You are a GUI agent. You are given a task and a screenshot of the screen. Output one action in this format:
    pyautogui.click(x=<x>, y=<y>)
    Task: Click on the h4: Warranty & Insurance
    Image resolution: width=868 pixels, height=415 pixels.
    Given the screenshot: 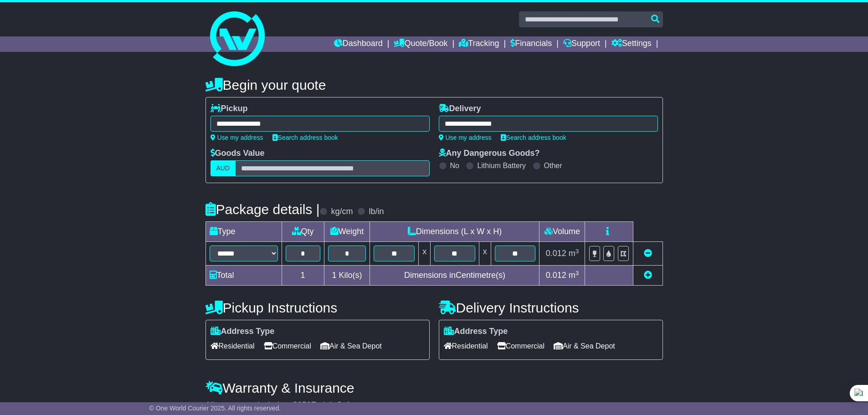 What is the action you would take?
    pyautogui.click(x=434, y=387)
    